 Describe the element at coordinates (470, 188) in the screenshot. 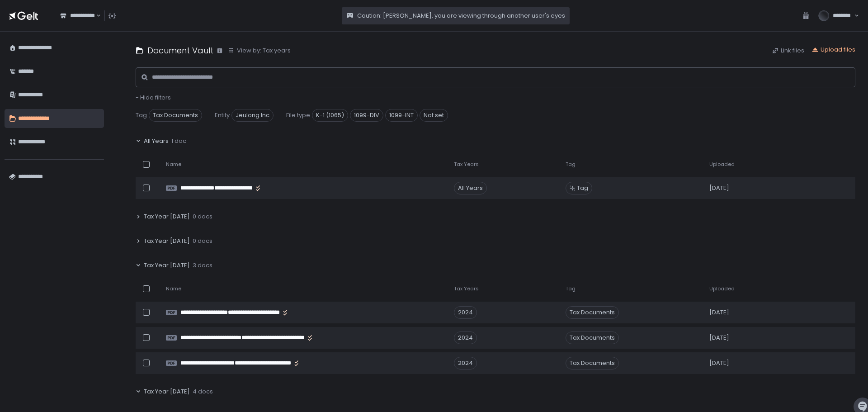

I see `div: All Years` at that location.